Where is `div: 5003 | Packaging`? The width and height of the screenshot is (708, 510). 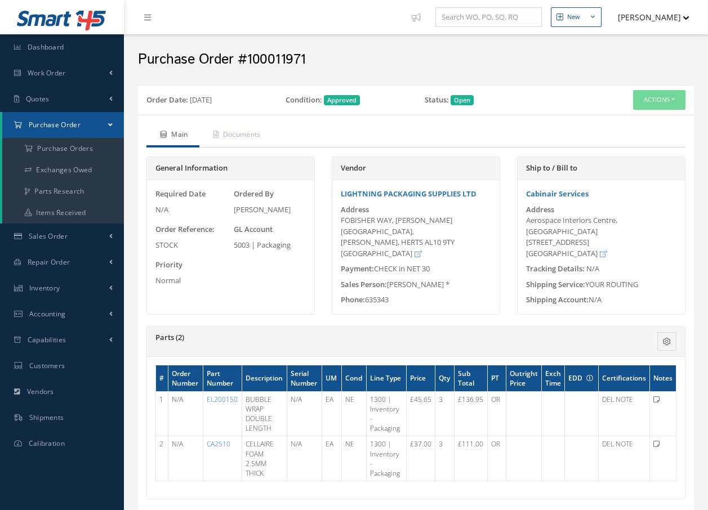 div: 5003 | Packaging is located at coordinates (270, 245).